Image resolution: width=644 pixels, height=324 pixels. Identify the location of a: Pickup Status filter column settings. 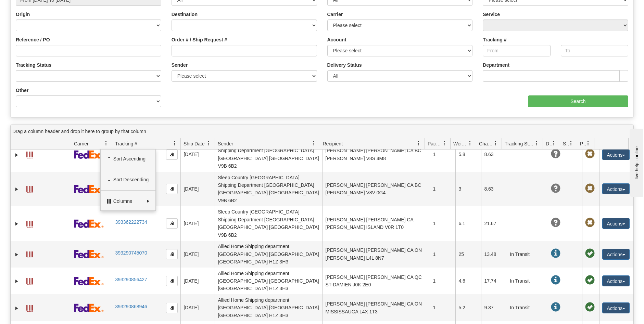
(589, 143).